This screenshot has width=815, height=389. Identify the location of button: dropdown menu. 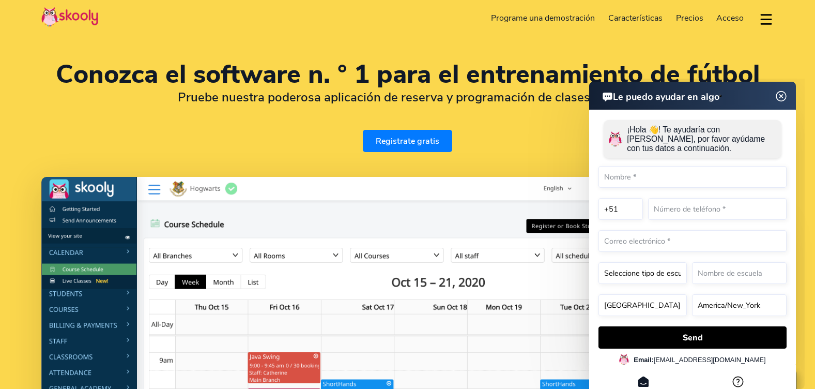
(766, 19).